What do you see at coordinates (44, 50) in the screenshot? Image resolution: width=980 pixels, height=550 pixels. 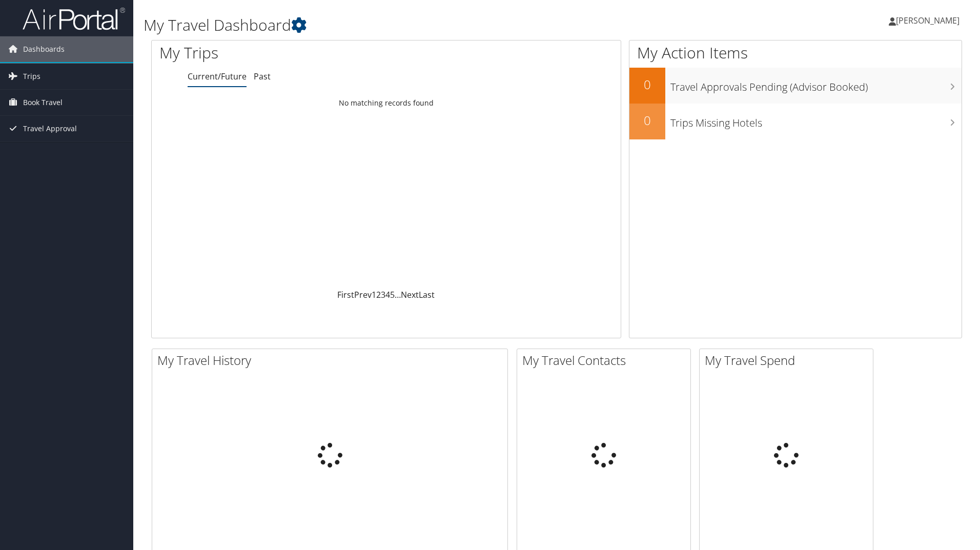 I see `span: Dashboards` at bounding box center [44, 50].